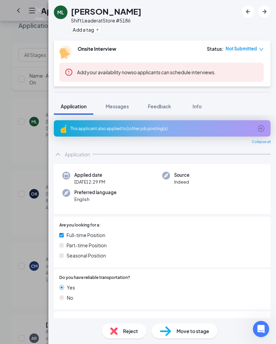 The width and height of the screenshot is (276, 344). Describe the element at coordinates (58, 154) in the screenshot. I see `svg: ChevronUp` at that location.